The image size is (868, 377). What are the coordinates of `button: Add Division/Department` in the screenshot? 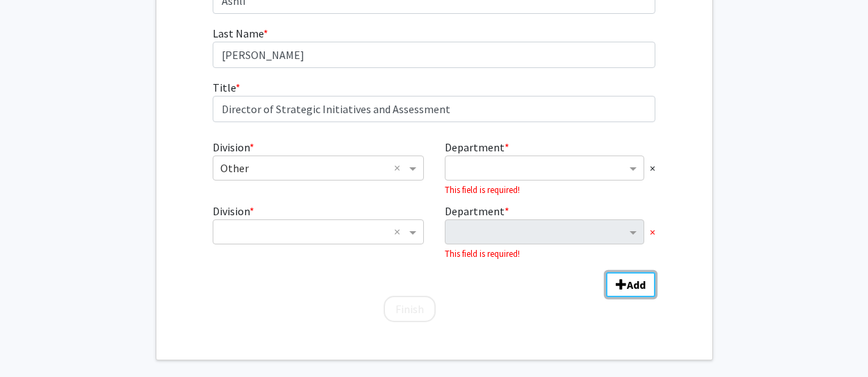 It's located at (631, 285).